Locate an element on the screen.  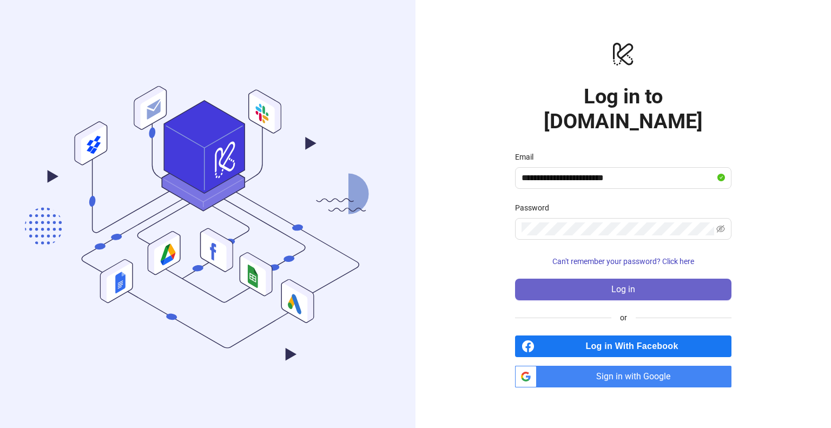
label: Password is located at coordinates (536, 208).